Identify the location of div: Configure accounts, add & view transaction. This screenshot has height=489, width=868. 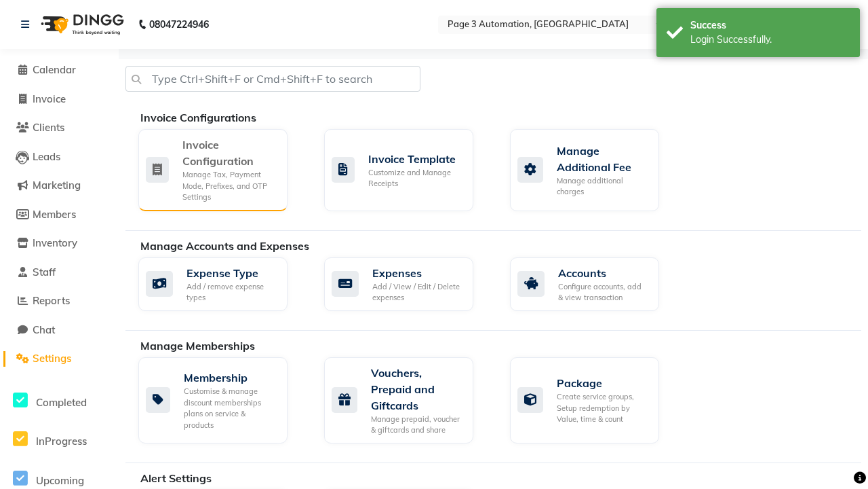
(603, 292).